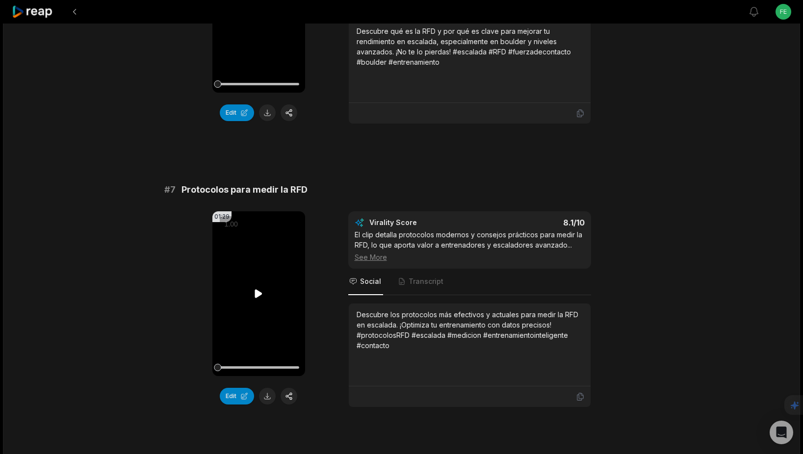 The width and height of the screenshot is (803, 454). What do you see at coordinates (422, 223) in the screenshot?
I see `div: Virality Score` at bounding box center [422, 223].